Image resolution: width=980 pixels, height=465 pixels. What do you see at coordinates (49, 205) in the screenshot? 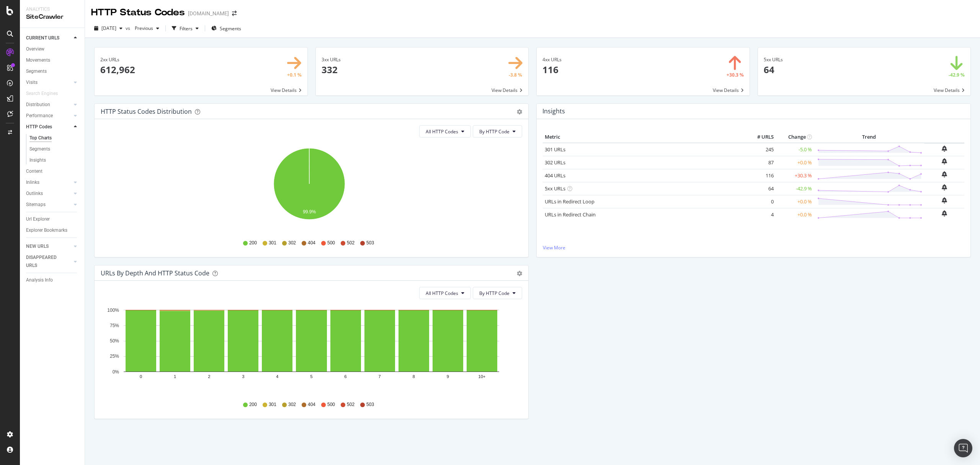
I see `a: Sitemaps` at bounding box center [49, 205].